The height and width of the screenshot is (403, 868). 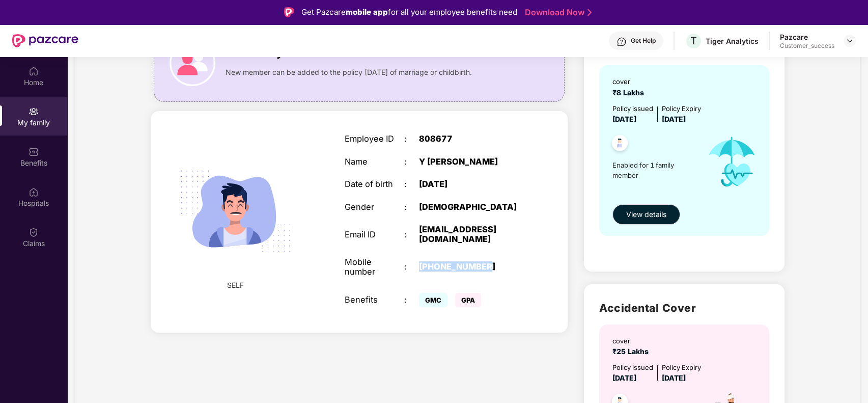 What do you see at coordinates (850, 41) in the screenshot?
I see `img: svg+xml;base64,PHN2ZyBpZD0iRHJvcGRvd24tMzJ4MzIiIHhtbG5zPSJodHRwOi8vd3d3LnczLm9yZy8yMDAwL3N2ZyIgd2...` at bounding box center [850, 41].